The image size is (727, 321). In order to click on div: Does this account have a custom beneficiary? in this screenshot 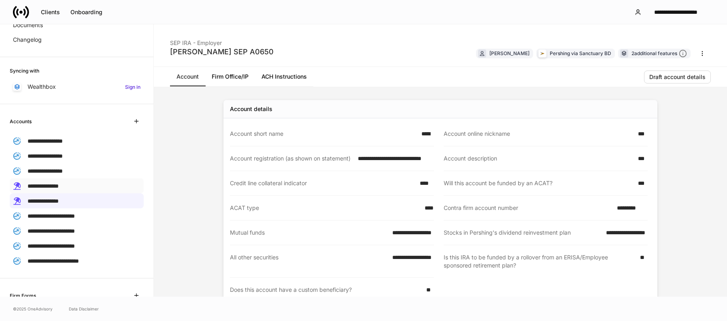, I will do `click(326, 289)`.